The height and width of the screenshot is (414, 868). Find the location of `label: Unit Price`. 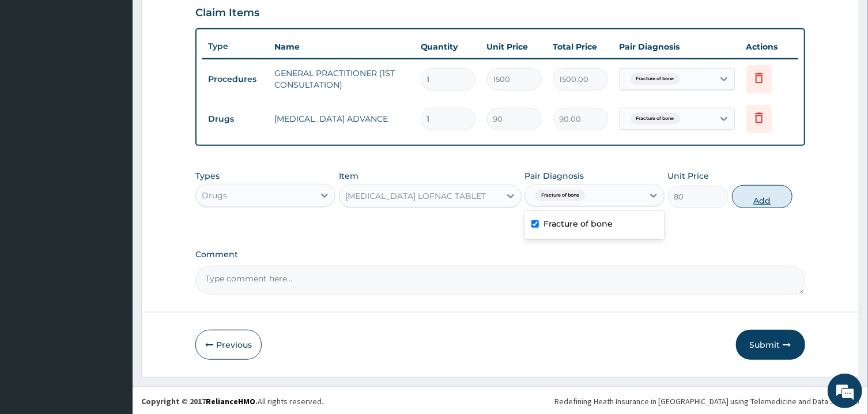

label: Unit Price is located at coordinates (689, 176).